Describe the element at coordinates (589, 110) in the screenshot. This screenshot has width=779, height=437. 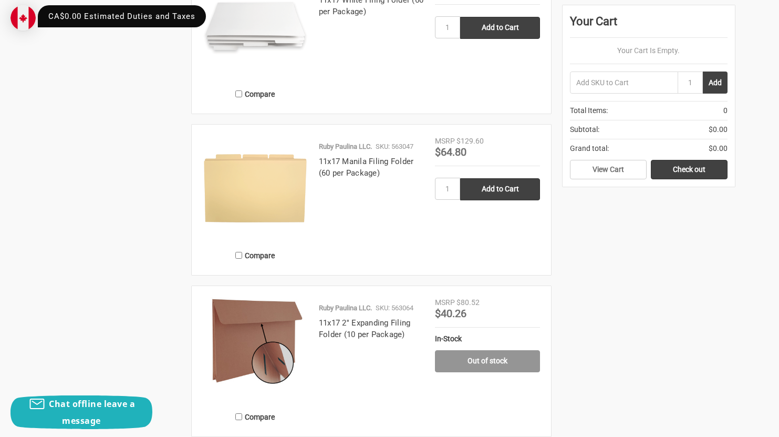
I see `span: Total Items:` at that location.